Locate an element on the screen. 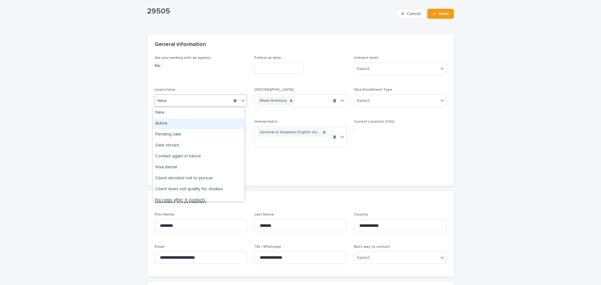 This screenshot has height=285, width=601. span: Best way to contact is located at coordinates (372, 247).